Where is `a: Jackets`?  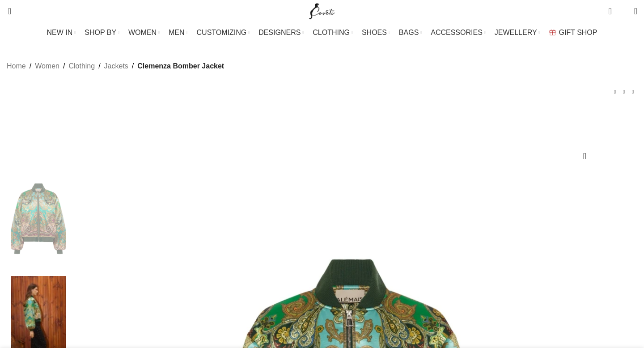
a: Jackets is located at coordinates (116, 67).